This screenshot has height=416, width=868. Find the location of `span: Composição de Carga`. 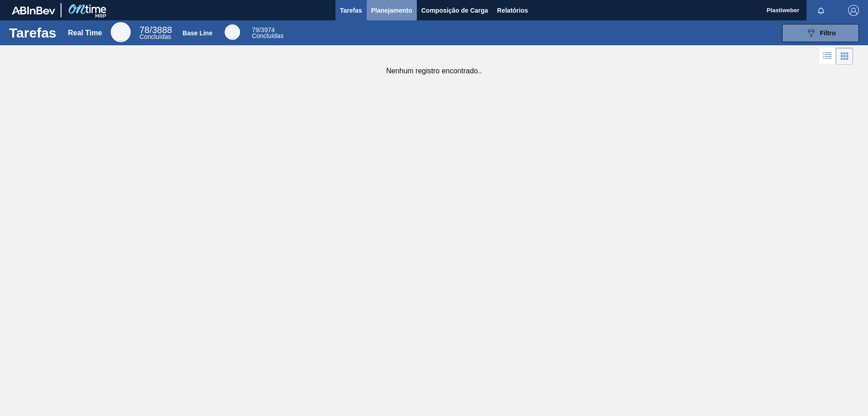

span: Composição de Carga is located at coordinates (455, 11).